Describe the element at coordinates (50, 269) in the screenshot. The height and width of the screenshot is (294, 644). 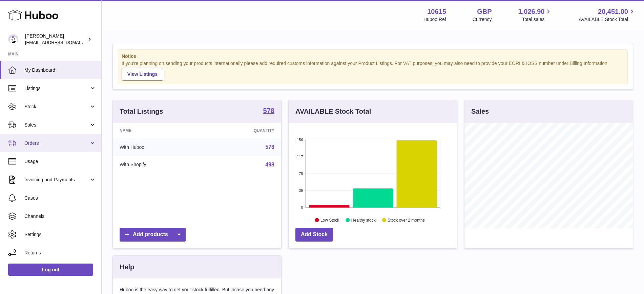
I see `a: Log out` at that location.